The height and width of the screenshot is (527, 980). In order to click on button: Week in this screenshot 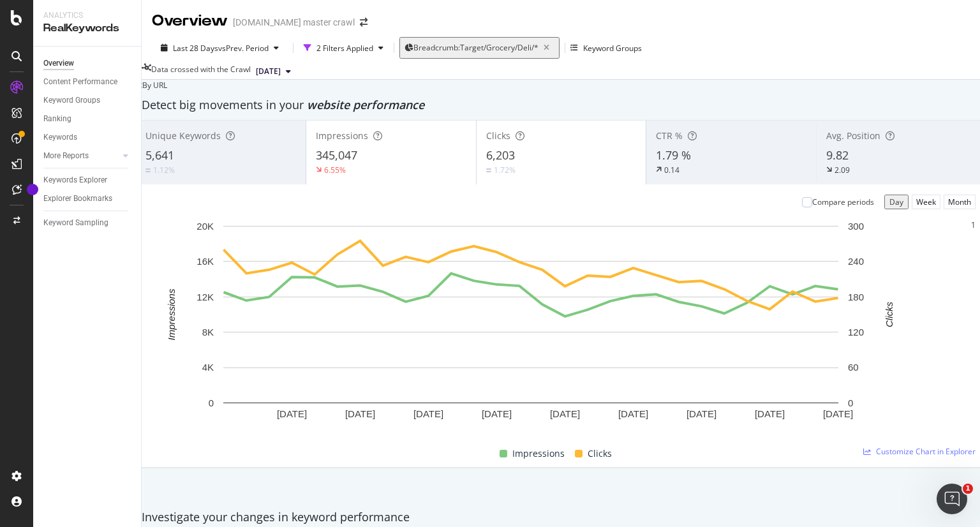, I will do `click(926, 201)`.